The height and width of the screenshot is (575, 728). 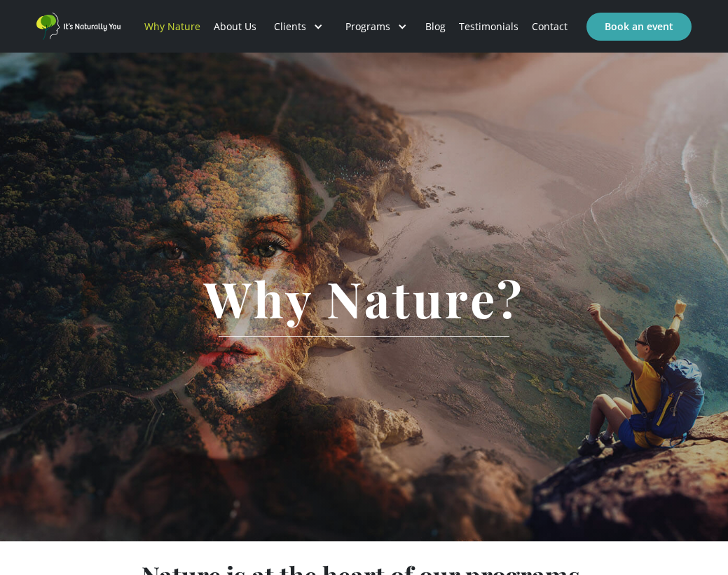 I want to click on a: Why Nature, so click(x=172, y=27).